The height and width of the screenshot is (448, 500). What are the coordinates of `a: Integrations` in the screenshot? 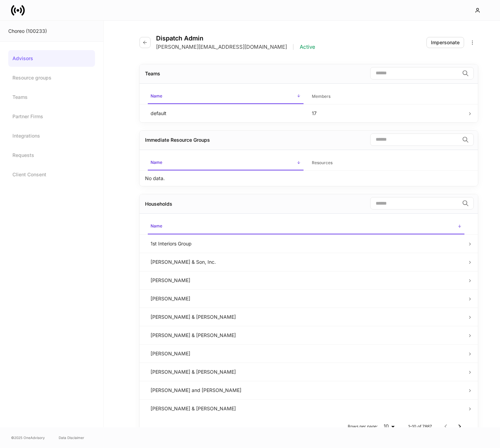 It's located at (51, 136).